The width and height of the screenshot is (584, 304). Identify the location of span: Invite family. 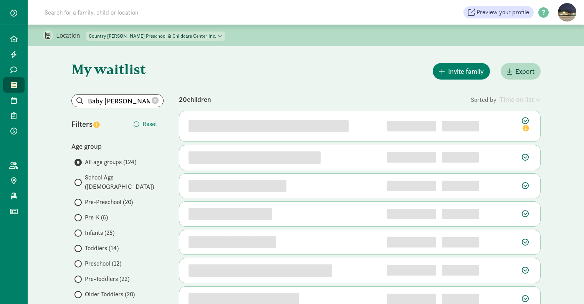
(466, 71).